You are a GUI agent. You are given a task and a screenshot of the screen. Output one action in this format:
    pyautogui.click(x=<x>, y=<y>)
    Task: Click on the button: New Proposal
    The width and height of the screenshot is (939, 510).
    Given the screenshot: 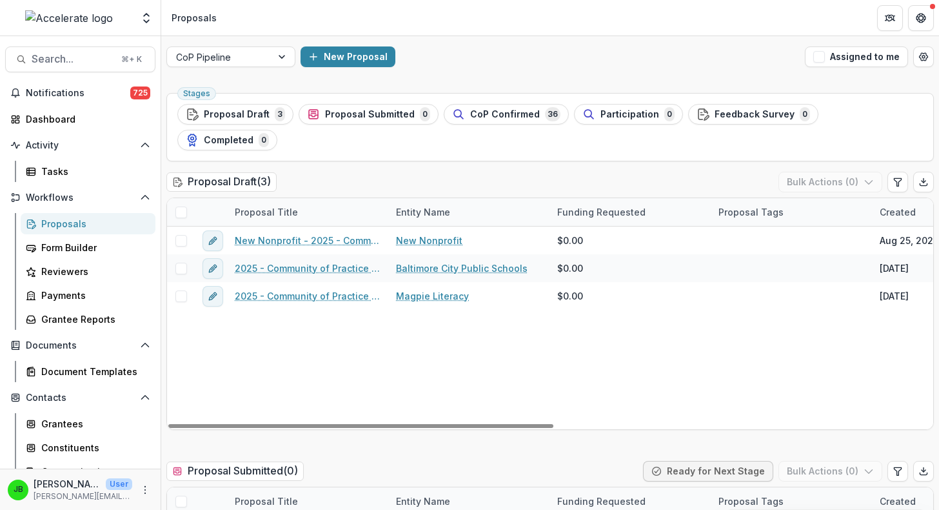 What is the action you would take?
    pyautogui.click(x=348, y=57)
    